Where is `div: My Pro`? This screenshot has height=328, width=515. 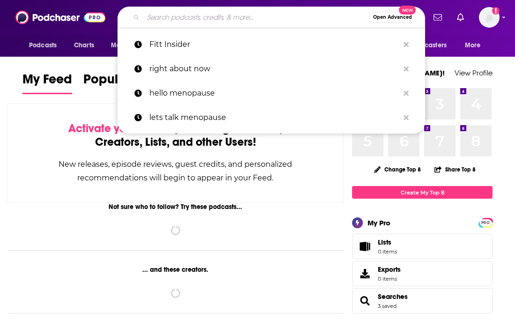
div: My Pro is located at coordinates (379, 222).